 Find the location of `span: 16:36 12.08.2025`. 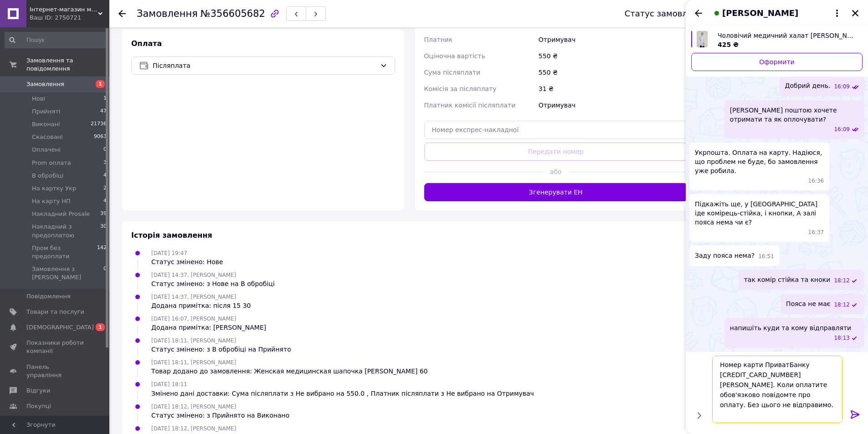

span: 16:36 12.08.2025 is located at coordinates (816, 181).